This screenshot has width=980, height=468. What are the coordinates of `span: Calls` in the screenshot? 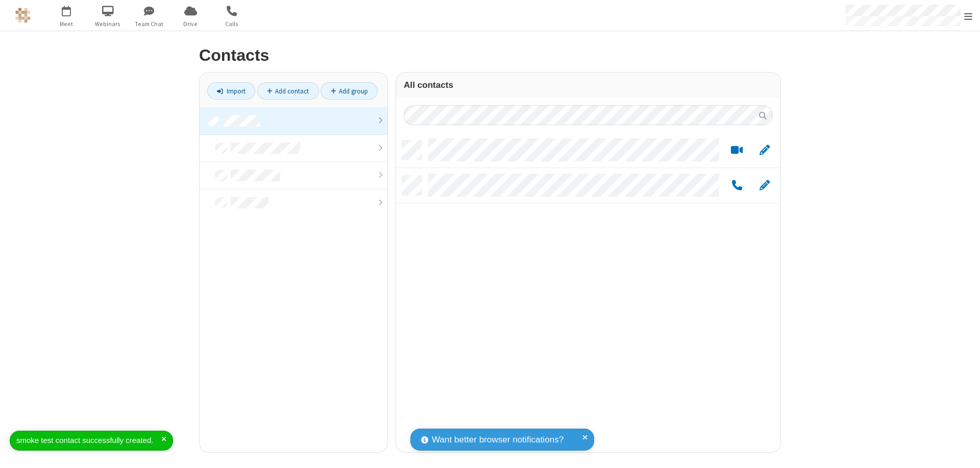 It's located at (232, 24).